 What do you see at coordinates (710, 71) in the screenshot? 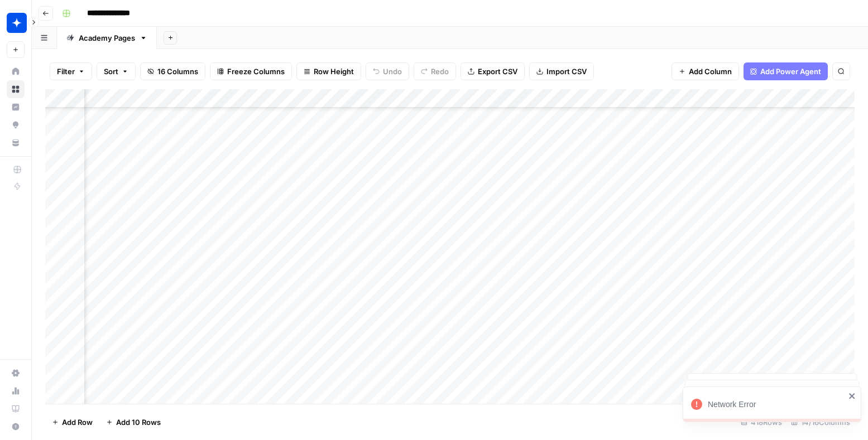
I see `span: Add Column` at bounding box center [710, 71].